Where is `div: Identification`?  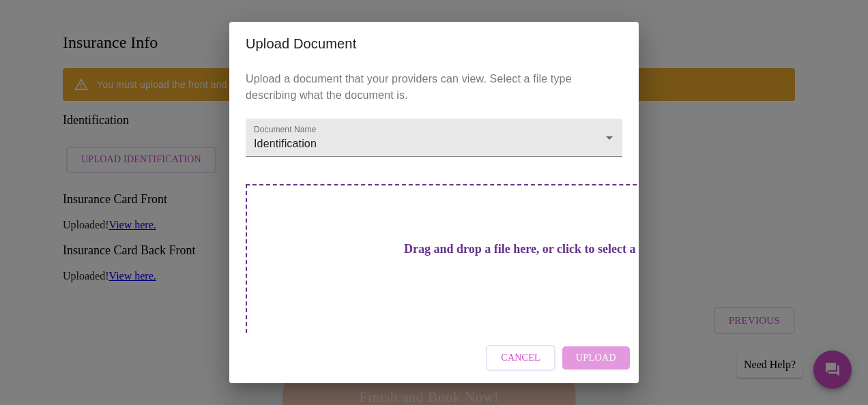
div: Identification is located at coordinates (434, 138).